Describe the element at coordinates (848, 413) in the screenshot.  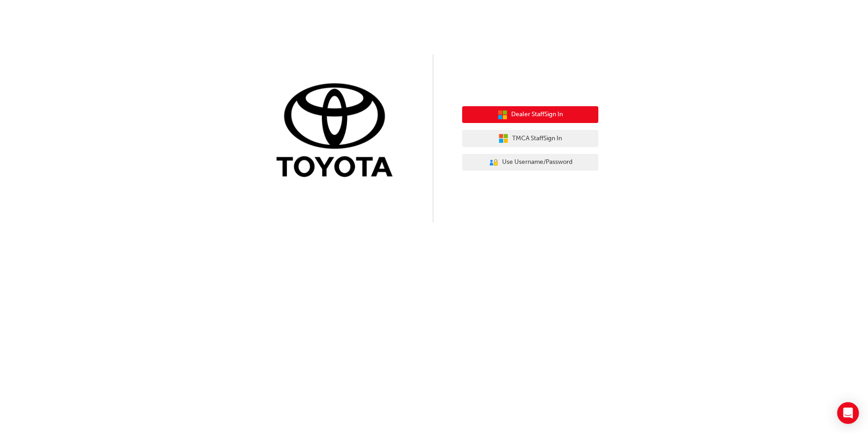
I see `div: Open Intercom Messenger` at that location.